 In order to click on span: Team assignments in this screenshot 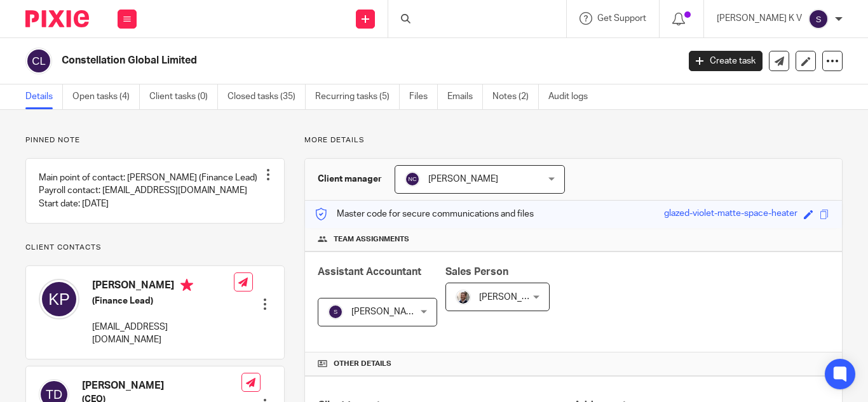, I will do `click(371, 240)`.